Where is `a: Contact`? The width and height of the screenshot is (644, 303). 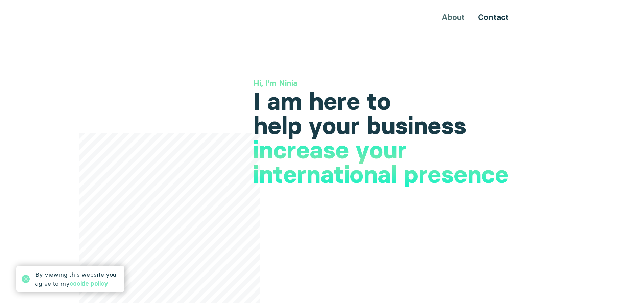
a: Contact is located at coordinates (493, 17).